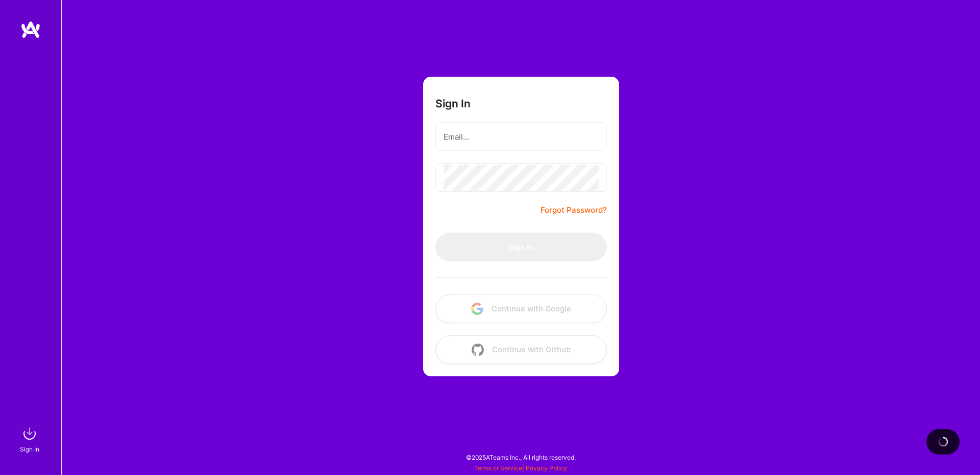 This screenshot has height=475, width=980. I want to click on button: Sign In, so click(521, 247).